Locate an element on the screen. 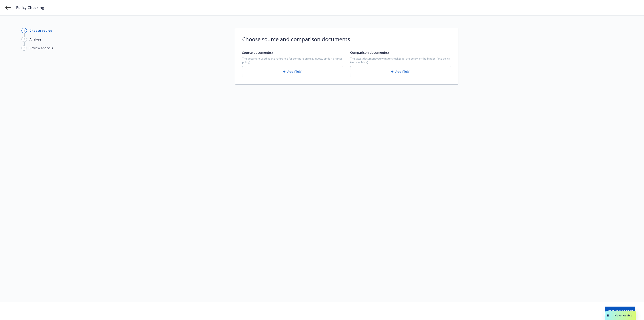  div: Drag to move is located at coordinates (608, 315).